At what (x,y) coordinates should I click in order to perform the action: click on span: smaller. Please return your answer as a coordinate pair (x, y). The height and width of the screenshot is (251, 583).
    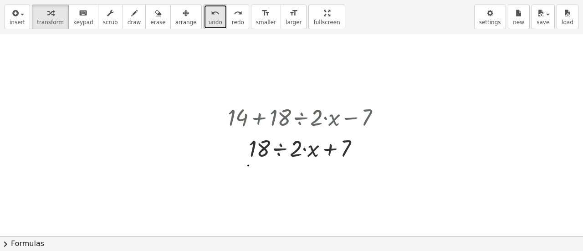
    Looking at the image, I should click on (266, 22).